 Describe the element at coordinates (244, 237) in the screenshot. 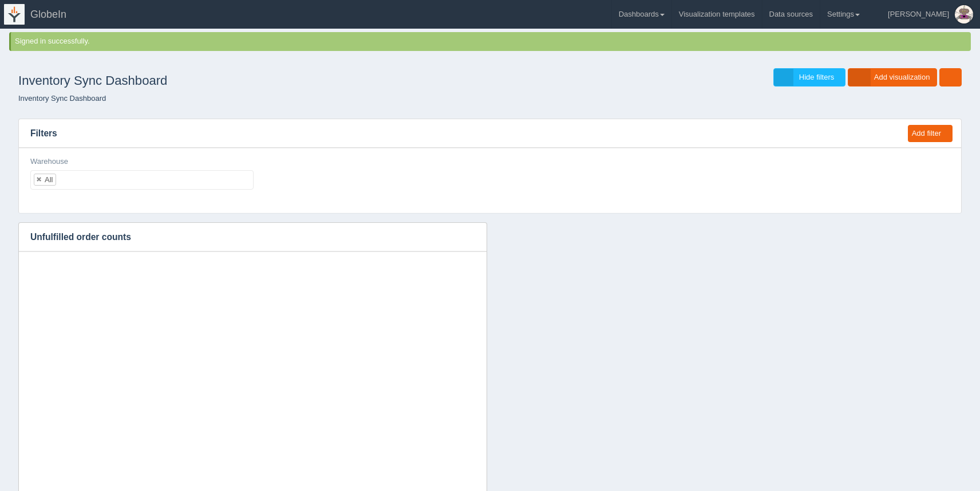

I see `h3: Unfulfilled order counts` at that location.